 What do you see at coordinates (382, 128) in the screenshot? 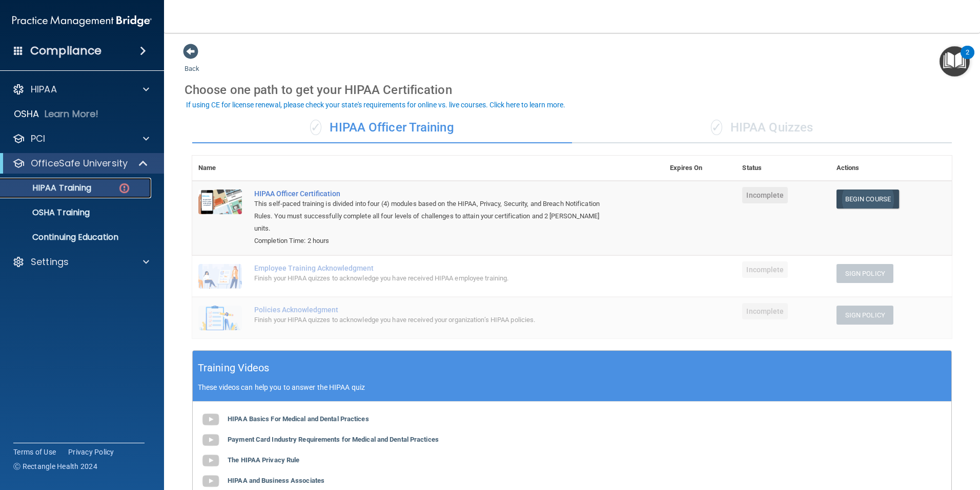
I see `div: HIPAA Officer Training` at bounding box center [382, 128].